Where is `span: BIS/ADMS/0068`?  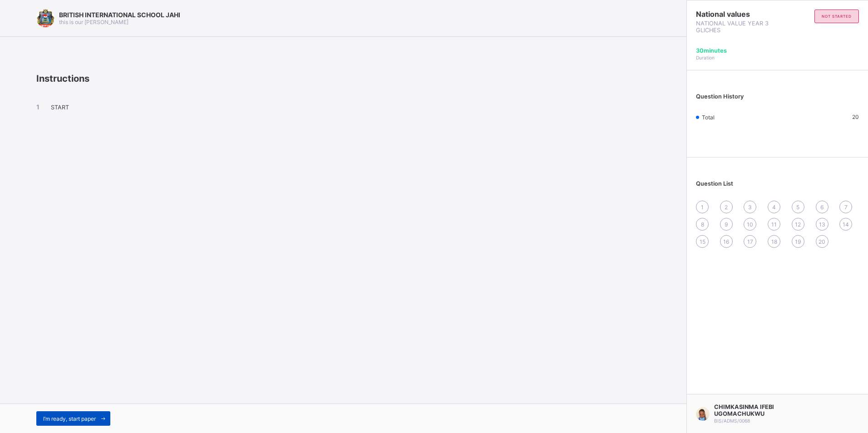 span: BIS/ADMS/0068 is located at coordinates (732, 421).